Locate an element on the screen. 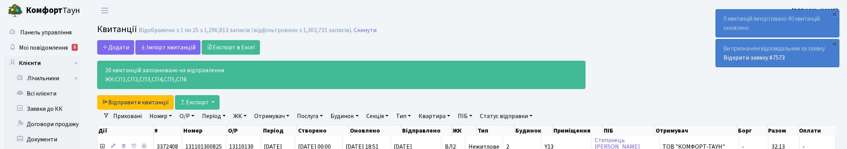 The height and width of the screenshot is (149, 847). th: Тип is located at coordinates (496, 130).